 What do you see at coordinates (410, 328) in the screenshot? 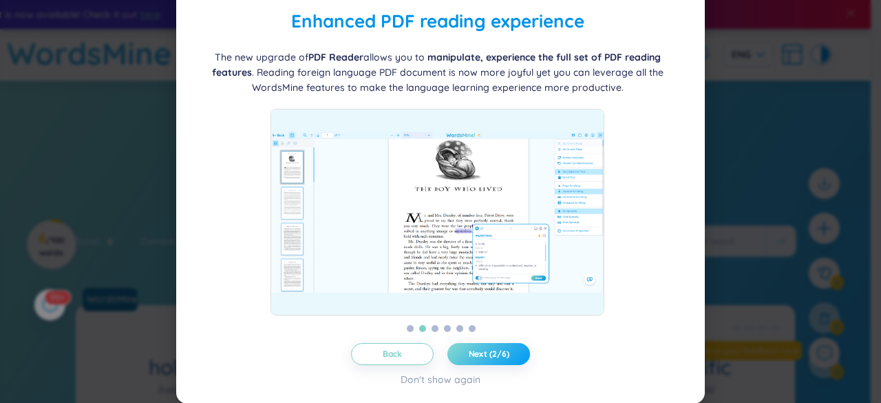
I see `button: 1` at bounding box center [410, 328].